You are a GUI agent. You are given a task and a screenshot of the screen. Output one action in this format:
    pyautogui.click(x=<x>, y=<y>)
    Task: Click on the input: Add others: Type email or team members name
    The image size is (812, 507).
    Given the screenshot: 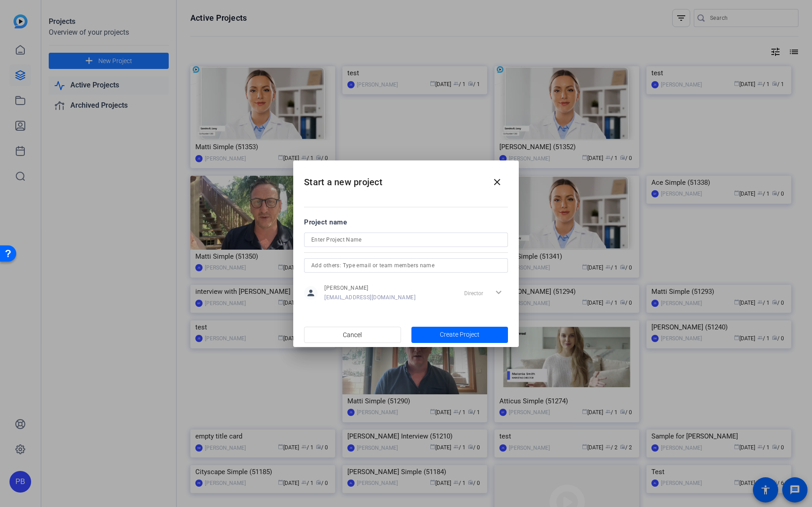 What is the action you would take?
    pyautogui.click(x=406, y=266)
    